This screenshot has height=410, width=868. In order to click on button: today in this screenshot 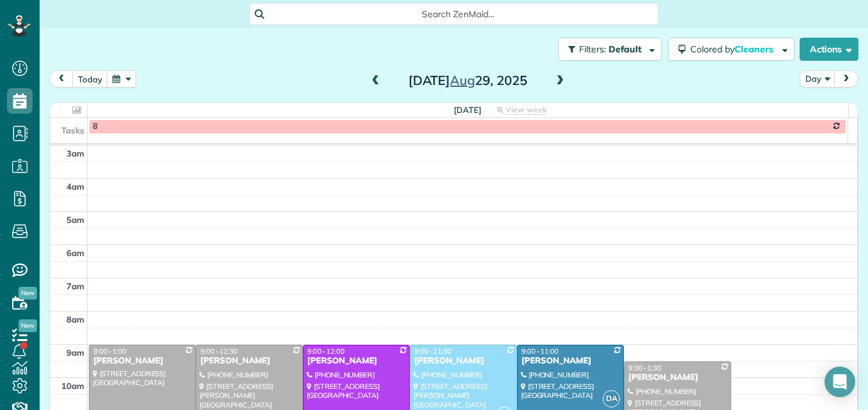, I will do `click(90, 79)`.